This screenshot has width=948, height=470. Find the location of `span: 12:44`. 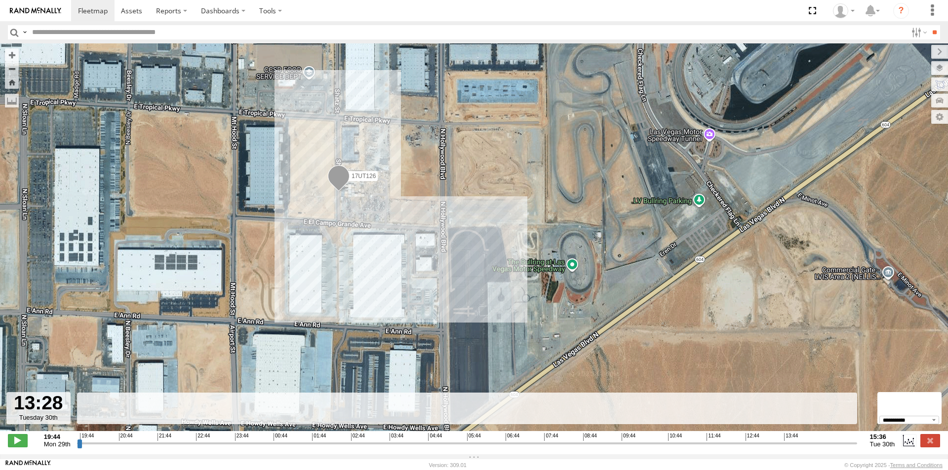

span: 12:44 is located at coordinates (752, 437).